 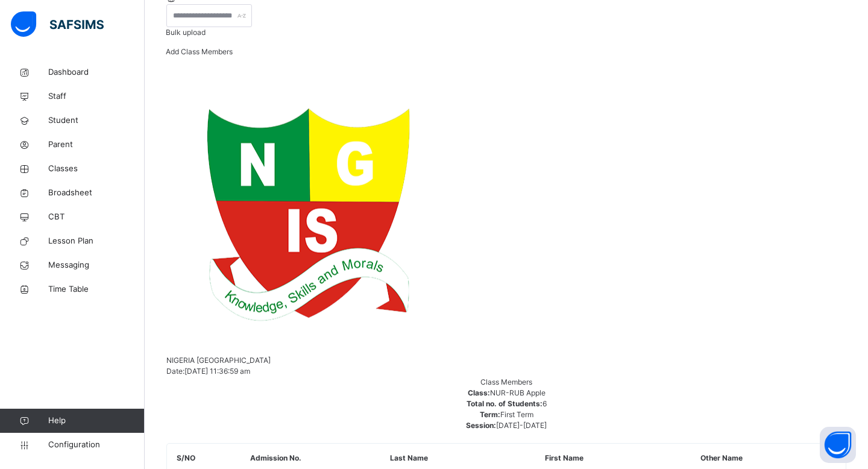 I want to click on span: Staff, so click(x=96, y=96).